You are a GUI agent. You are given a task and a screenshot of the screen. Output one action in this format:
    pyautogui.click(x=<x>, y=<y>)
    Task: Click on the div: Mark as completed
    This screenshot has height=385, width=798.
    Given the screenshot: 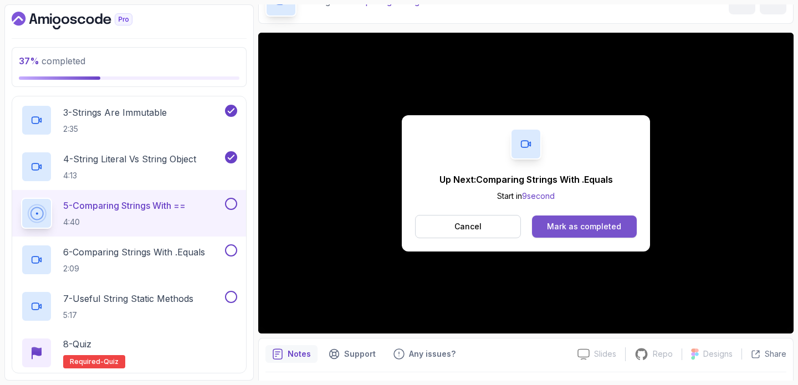 What is the action you would take?
    pyautogui.click(x=584, y=227)
    